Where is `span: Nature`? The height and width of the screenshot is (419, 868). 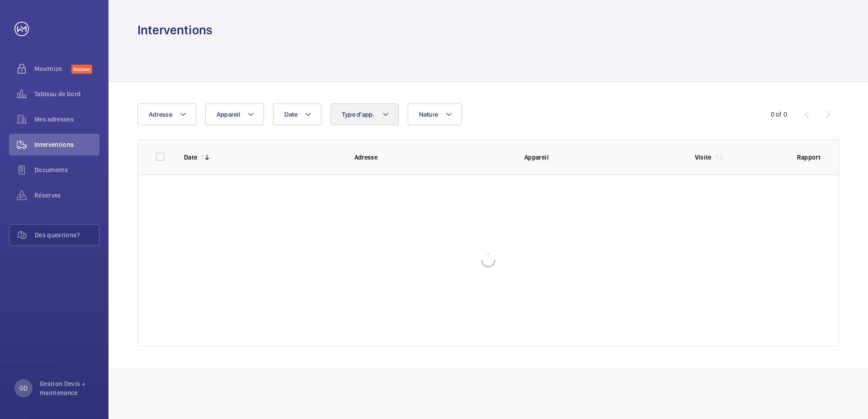 span: Nature is located at coordinates (429, 115).